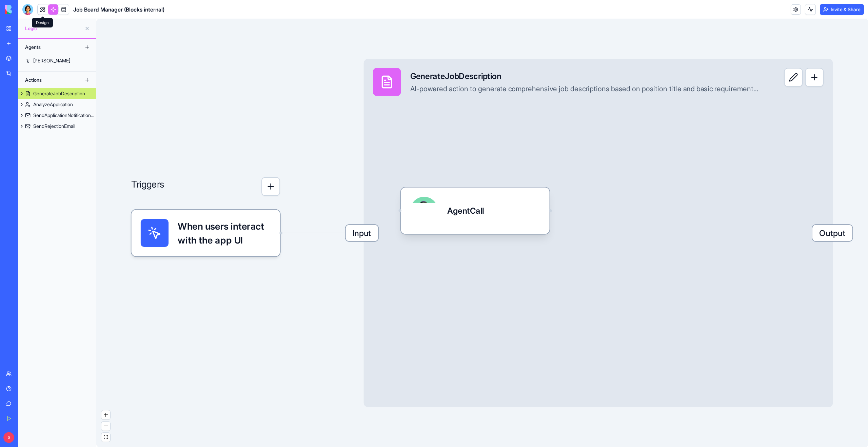  I want to click on span: When users interact with the app UI, so click(224, 233).